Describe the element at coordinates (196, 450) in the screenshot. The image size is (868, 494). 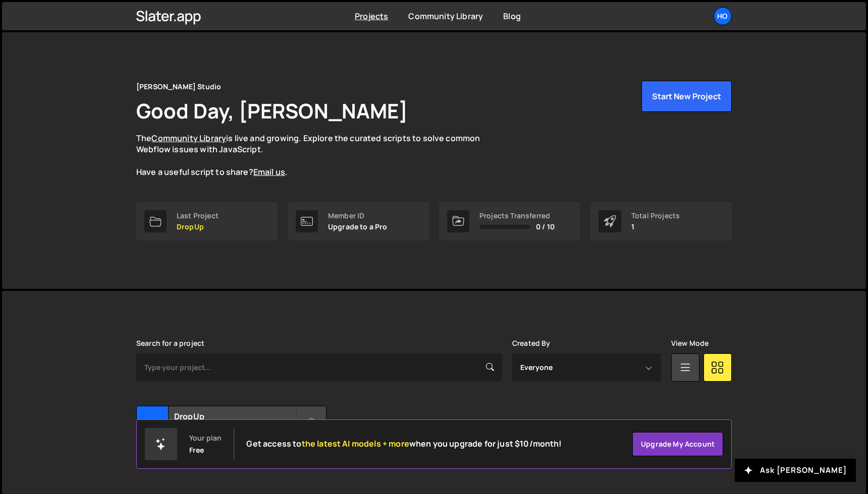
I see `div: Free` at that location.